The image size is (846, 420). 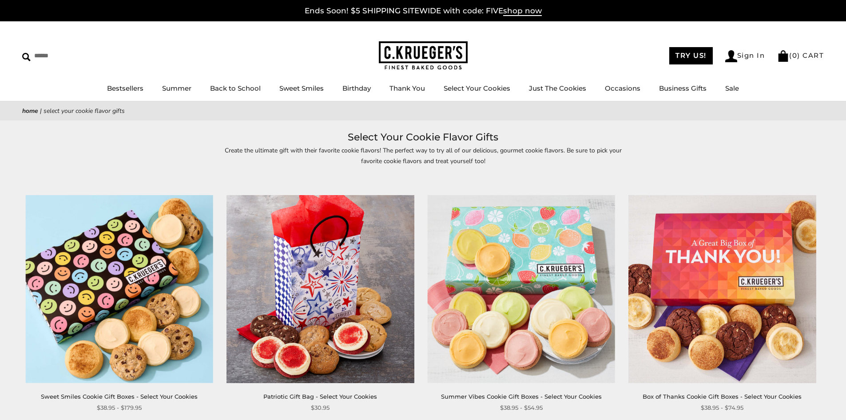 What do you see at coordinates (732, 88) in the screenshot?
I see `a: Sale` at bounding box center [732, 88].